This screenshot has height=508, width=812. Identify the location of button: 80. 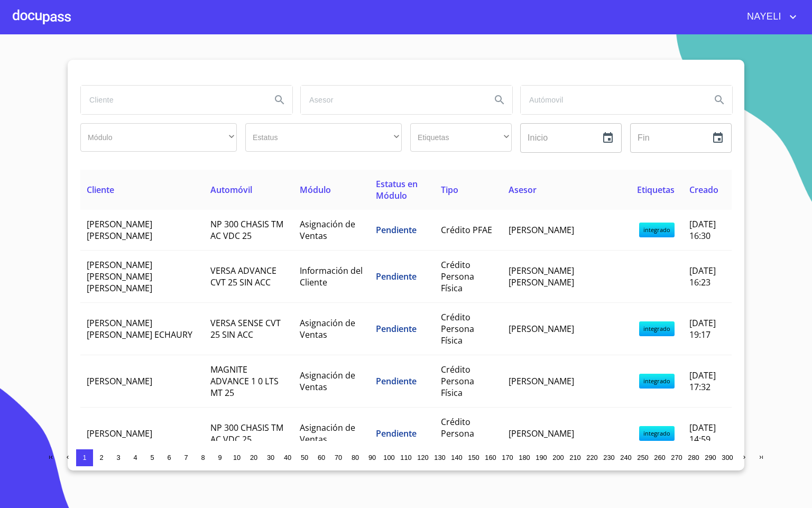
(356, 457).